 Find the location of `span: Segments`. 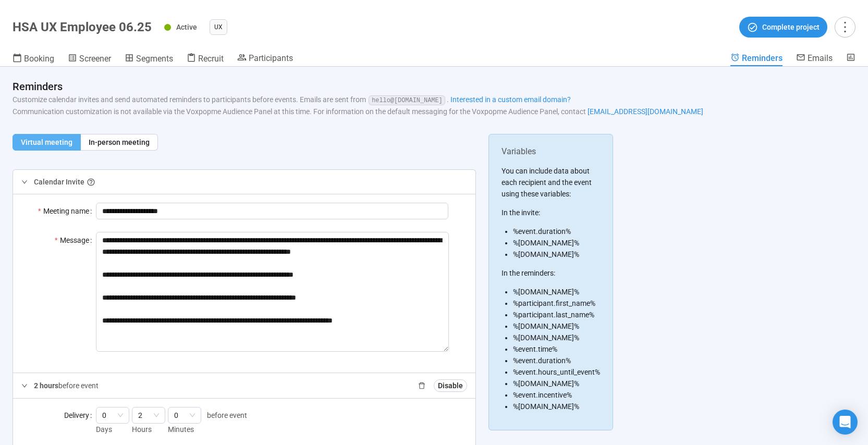

span: Segments is located at coordinates (154, 58).